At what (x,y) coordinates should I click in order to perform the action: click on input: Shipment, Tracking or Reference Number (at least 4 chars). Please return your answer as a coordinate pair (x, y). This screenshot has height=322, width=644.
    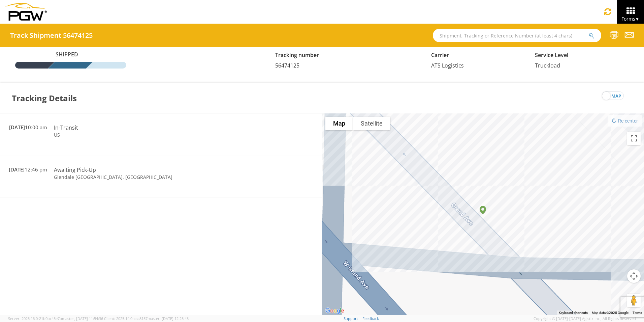
    Looking at the image, I should click on (517, 35).